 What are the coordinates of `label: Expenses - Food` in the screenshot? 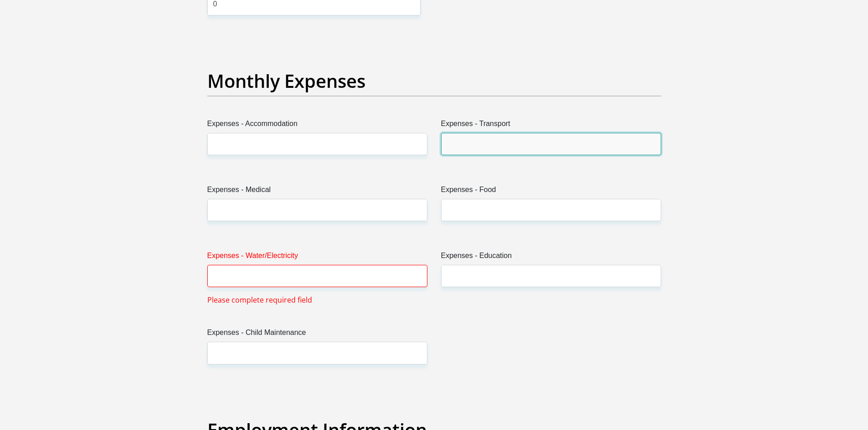 It's located at (551, 192).